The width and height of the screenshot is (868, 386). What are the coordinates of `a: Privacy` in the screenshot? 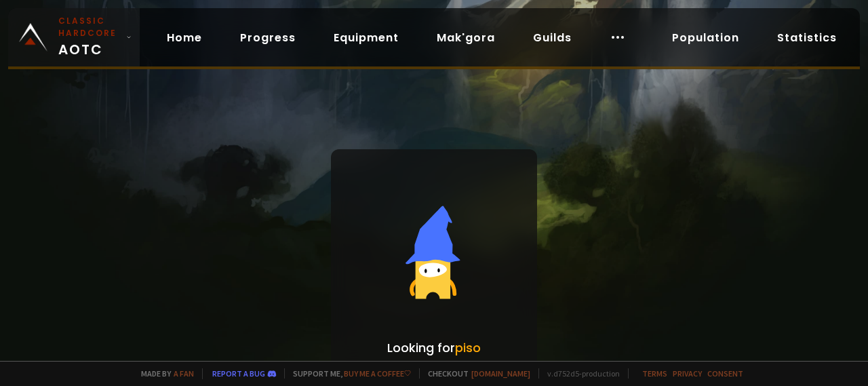 It's located at (687, 373).